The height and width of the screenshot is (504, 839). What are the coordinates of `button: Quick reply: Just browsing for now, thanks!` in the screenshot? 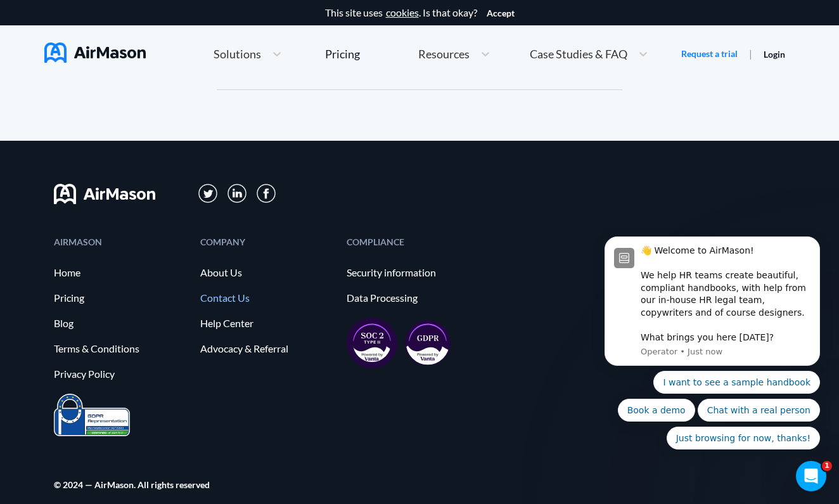 It's located at (158, 210).